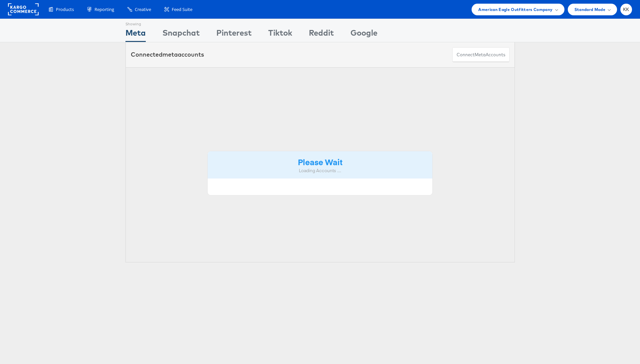 The width and height of the screenshot is (640, 364). I want to click on span: Creative, so click(143, 9).